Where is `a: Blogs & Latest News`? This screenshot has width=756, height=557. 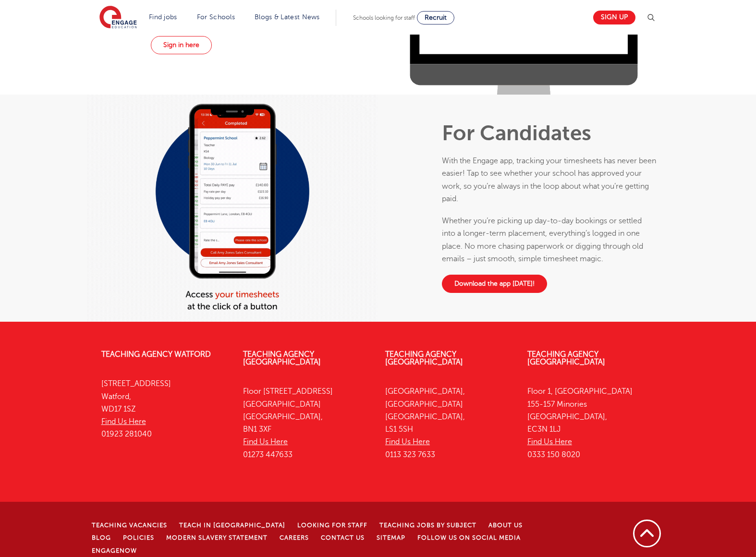 a: Blogs & Latest News is located at coordinates (287, 17).